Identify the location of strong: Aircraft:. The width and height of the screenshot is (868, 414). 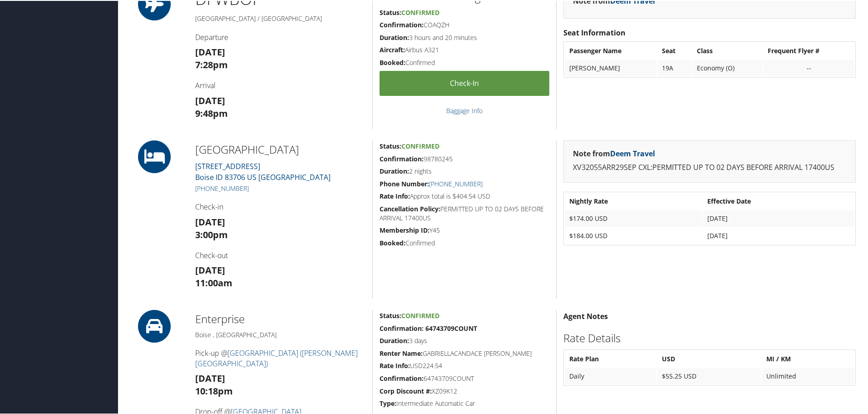
(392, 49).